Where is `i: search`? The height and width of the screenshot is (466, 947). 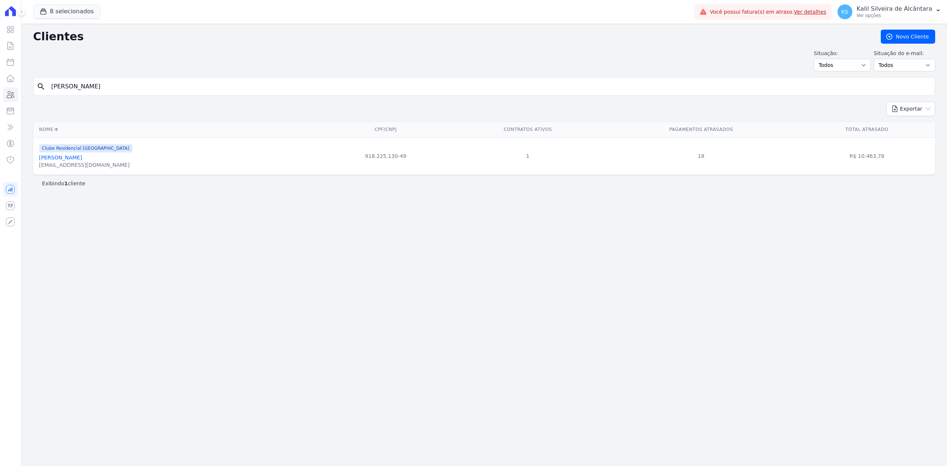 i: search is located at coordinates (41, 87).